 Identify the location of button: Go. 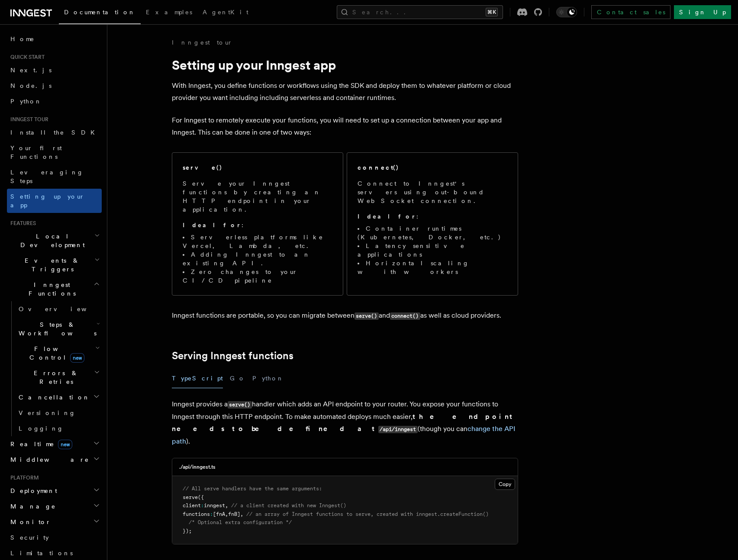
(238, 378).